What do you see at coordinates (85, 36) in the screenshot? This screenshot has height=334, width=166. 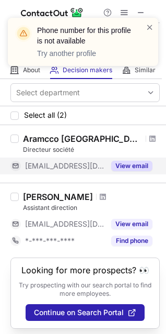 I see `header: Phone number for this profile is not available` at bounding box center [85, 36].